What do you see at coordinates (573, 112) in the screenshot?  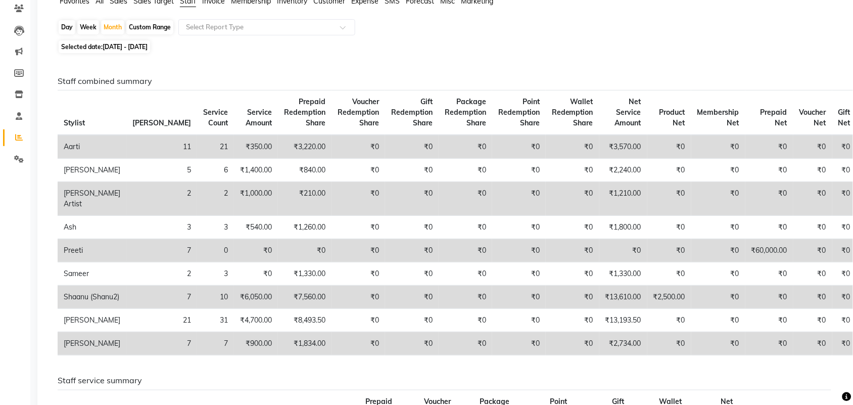 I see `span: Wallet Redemption Share` at bounding box center [573, 112].